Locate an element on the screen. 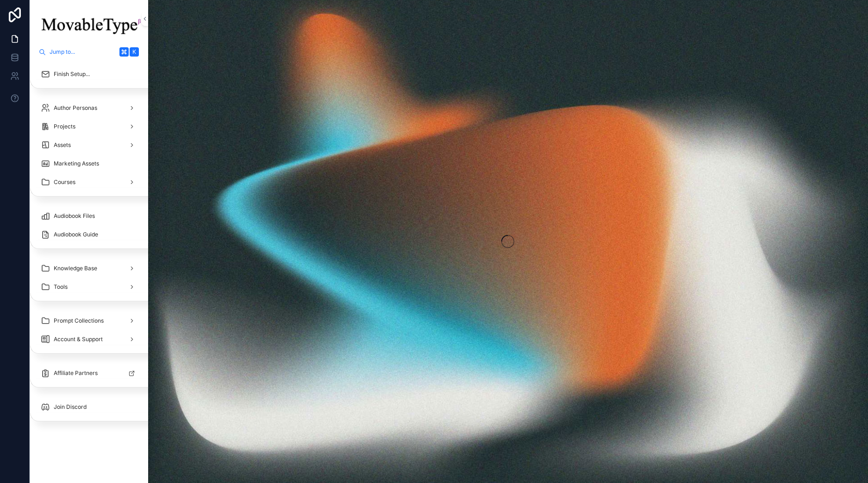 The image size is (868, 483). div: scrollable content is located at coordinates (89, 251).